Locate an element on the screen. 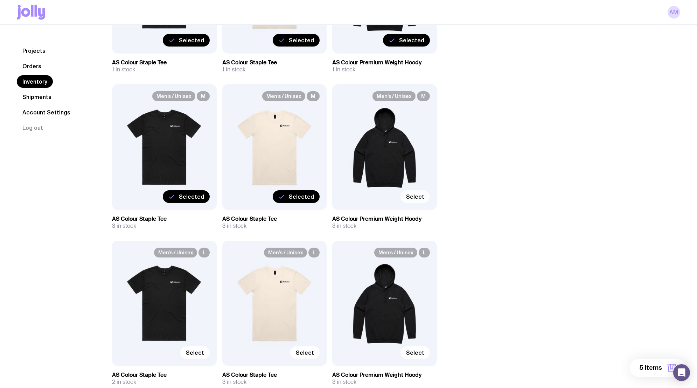 The width and height of the screenshot is (697, 388). a: Inventory is located at coordinates (35, 82).